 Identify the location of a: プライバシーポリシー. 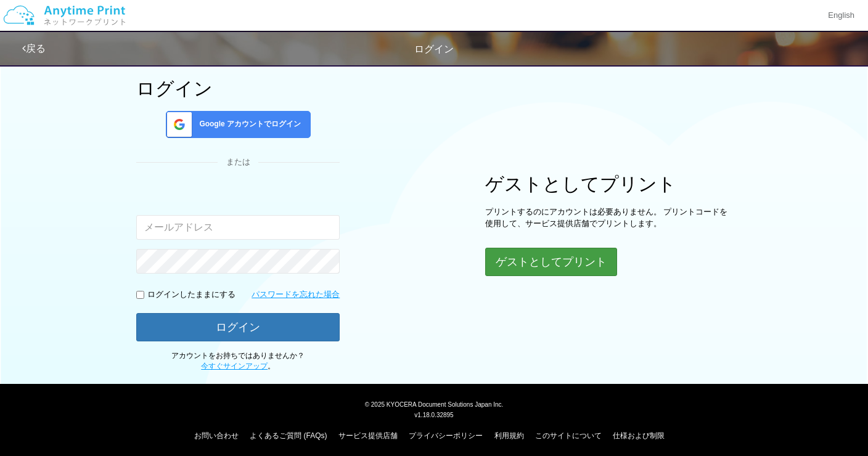
(446, 436).